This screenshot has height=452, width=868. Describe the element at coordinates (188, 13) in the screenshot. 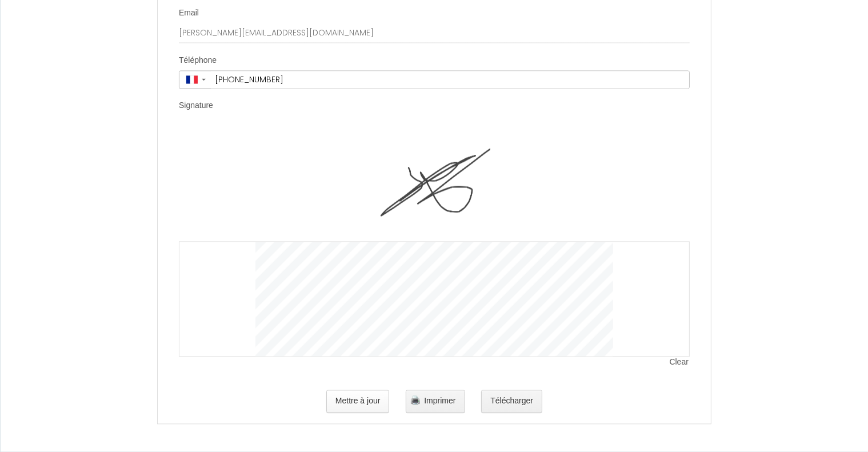

I see `label: Email` at that location.